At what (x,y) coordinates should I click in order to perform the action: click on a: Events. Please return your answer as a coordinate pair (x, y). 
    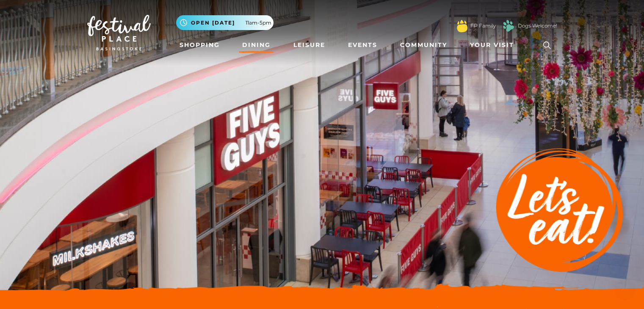
    Looking at the image, I should click on (362, 45).